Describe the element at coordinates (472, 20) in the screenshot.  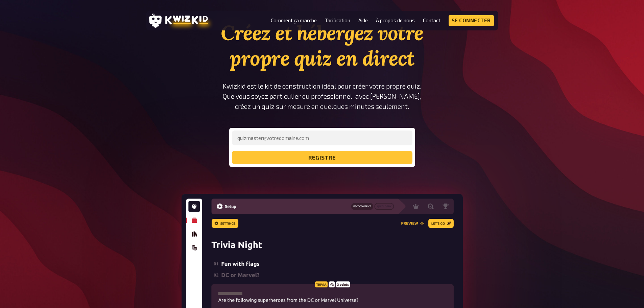
I see `font: Se connecter` at that location.